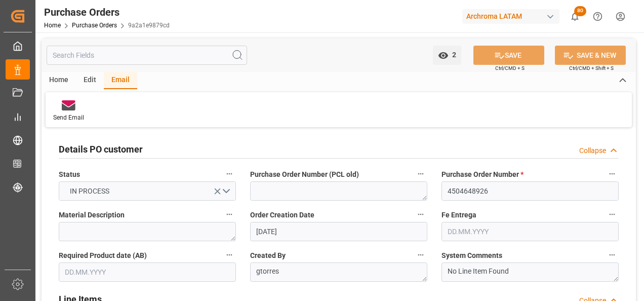 The height and width of the screenshot is (301, 644). What do you see at coordinates (268, 256) in the screenshot?
I see `span: Created By` at bounding box center [268, 256].